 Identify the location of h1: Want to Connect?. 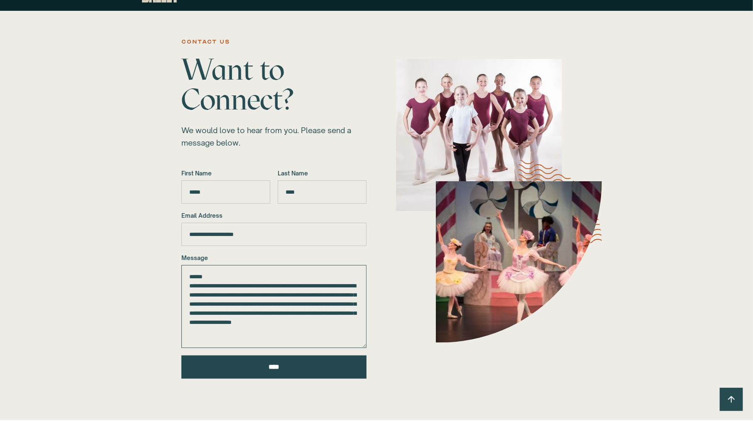
(274, 84).